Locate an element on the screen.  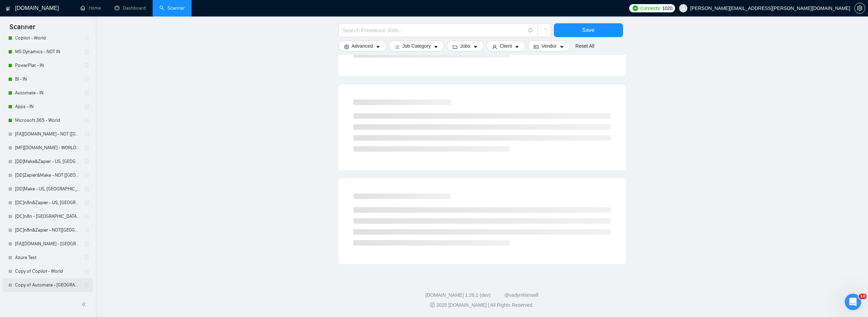
a: Copy of Copilot - World is located at coordinates (48, 271).